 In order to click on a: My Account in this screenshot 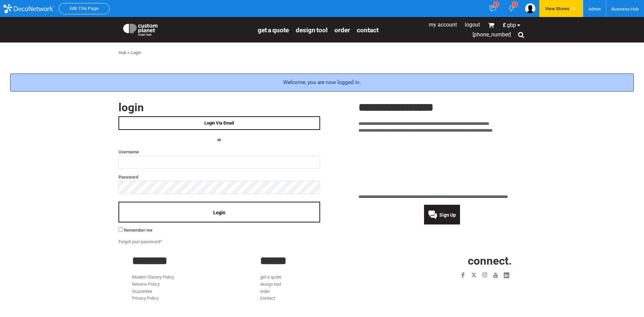, I will do `click(442, 24)`.